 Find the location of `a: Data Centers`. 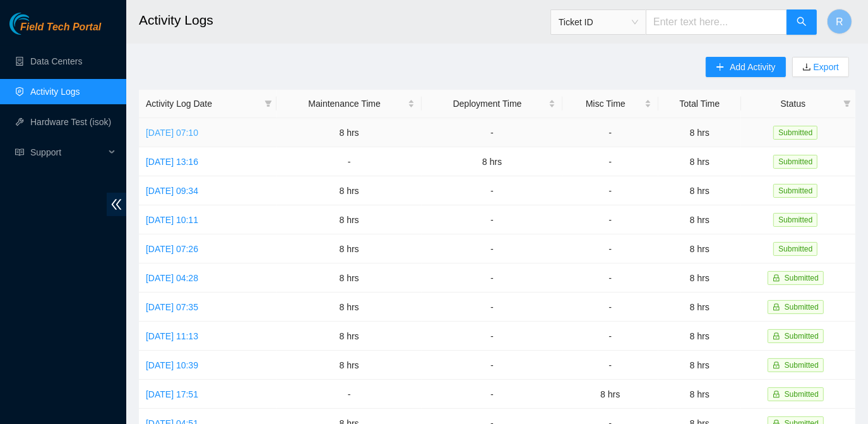

a: Data Centers is located at coordinates (56, 61).